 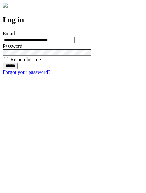 What do you see at coordinates (12, 46) in the screenshot?
I see `label: Password` at bounding box center [12, 46].